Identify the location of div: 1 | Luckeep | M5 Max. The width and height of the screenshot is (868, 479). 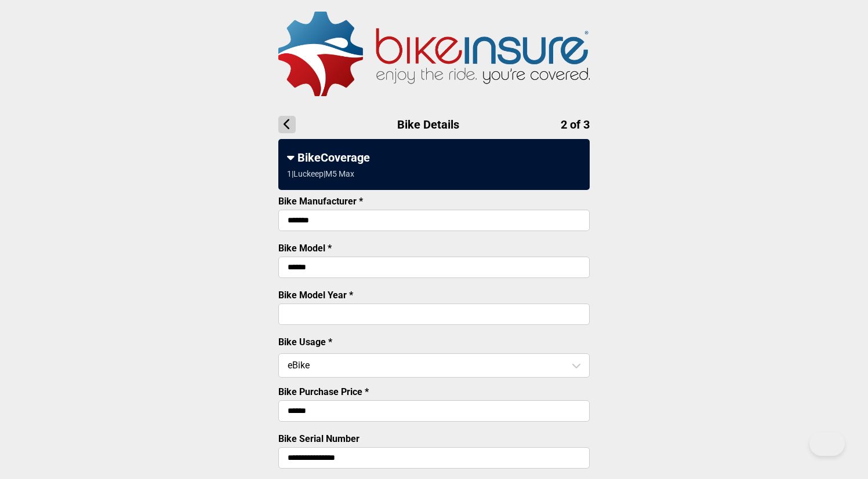
(321, 174).